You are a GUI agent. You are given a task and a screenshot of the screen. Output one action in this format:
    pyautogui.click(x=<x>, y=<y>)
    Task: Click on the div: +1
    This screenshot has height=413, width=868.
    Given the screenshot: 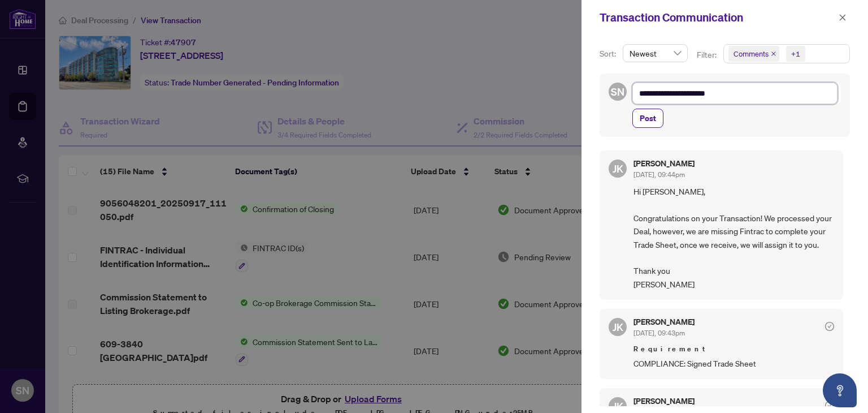 What is the action you would take?
    pyautogui.click(x=796, y=54)
    